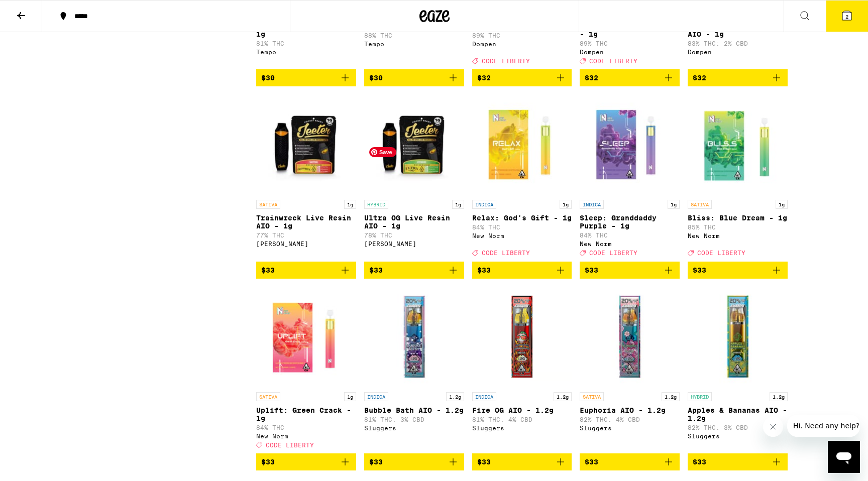 The width and height of the screenshot is (868, 481). I want to click on p: Ultra OG Live Resin AIO - 1g, so click(414, 222).